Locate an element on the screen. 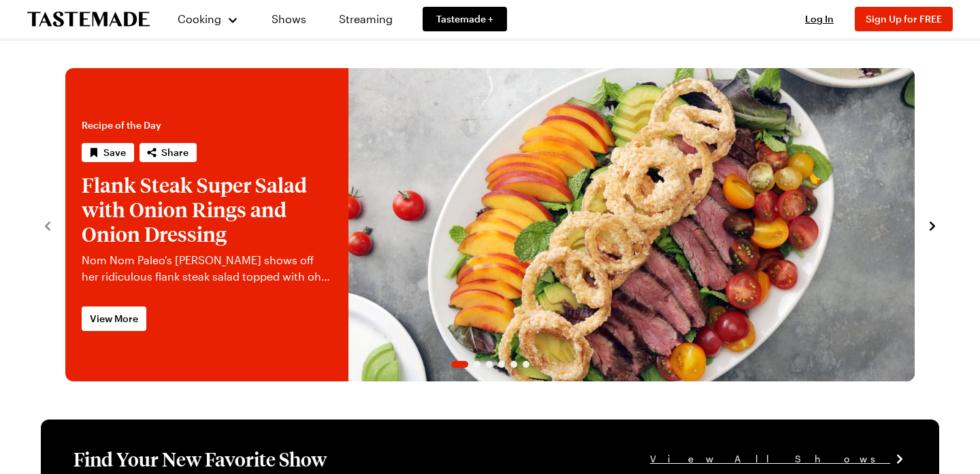 This screenshot has width=980, height=474. button: Sign Up for FREE is located at coordinates (903, 19).